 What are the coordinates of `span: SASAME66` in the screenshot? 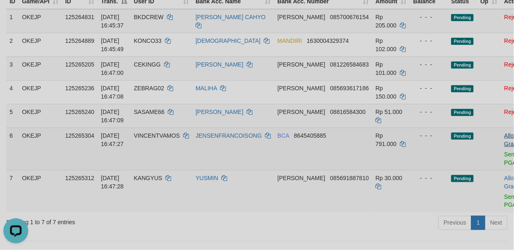 It's located at (149, 112).